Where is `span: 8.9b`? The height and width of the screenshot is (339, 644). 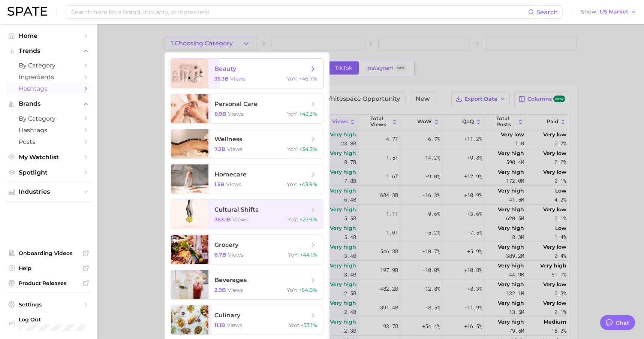
span: 8.9b is located at coordinates (221, 114).